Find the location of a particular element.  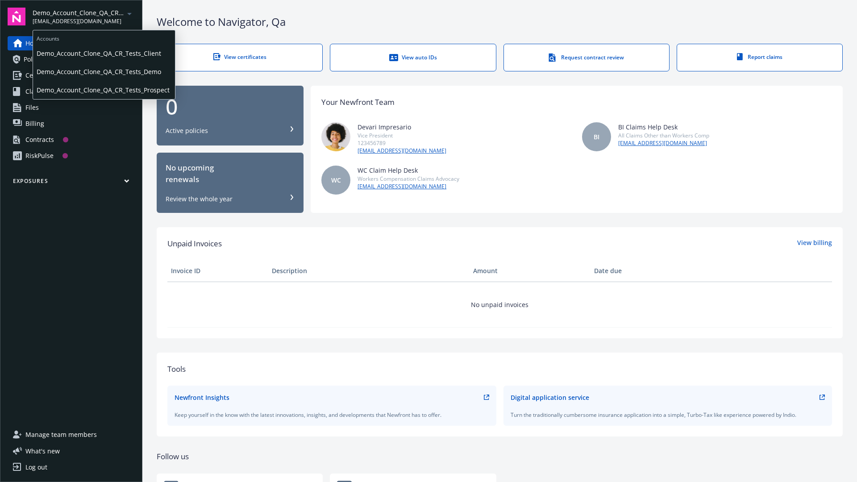

div: RiskPulse is located at coordinates (39, 156).